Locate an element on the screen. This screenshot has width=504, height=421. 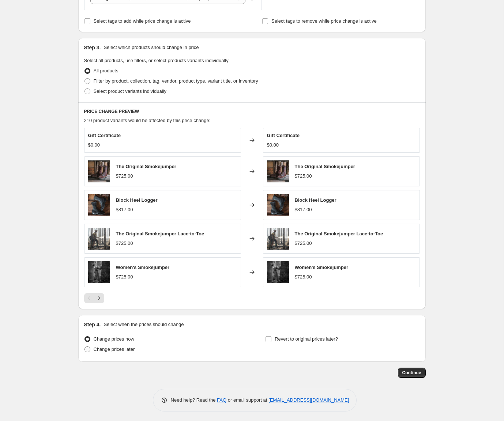
p: Select which products should change in price is located at coordinates (151, 47).